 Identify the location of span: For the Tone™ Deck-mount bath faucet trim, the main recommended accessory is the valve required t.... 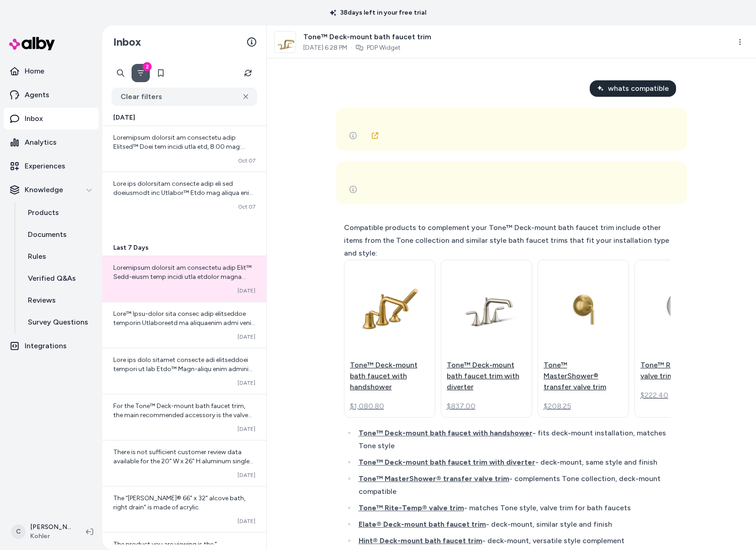
(184, 460).